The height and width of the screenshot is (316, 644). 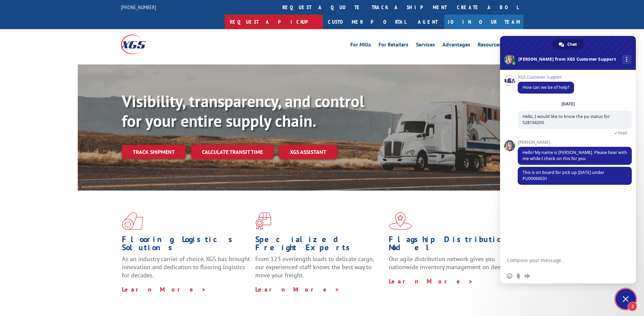 I want to click on a: Track shipment, so click(x=154, y=152).